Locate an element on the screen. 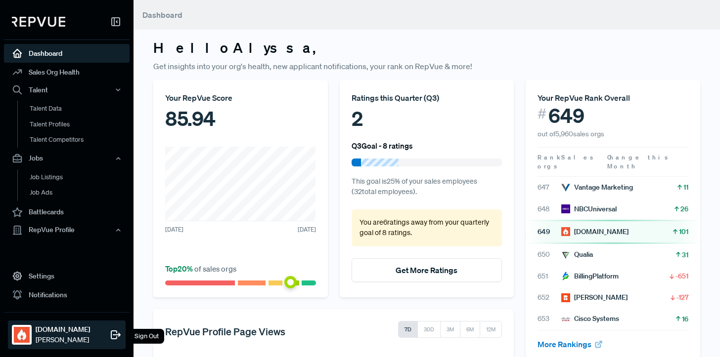 The height and width of the screenshot is (357, 720). a: Notifications is located at coordinates (67, 295).